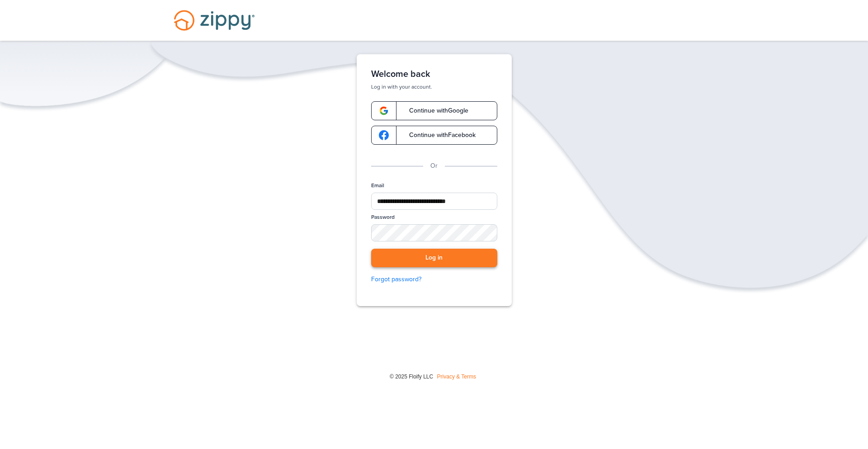  What do you see at coordinates (434, 166) in the screenshot?
I see `p: Or` at bounding box center [434, 166].